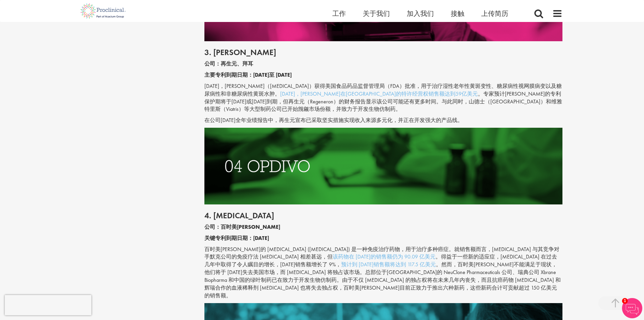 The height and width of the screenshot is (320, 644). Describe the element at coordinates (632, 309) in the screenshot. I see `img: 聊天机器人` at that location.